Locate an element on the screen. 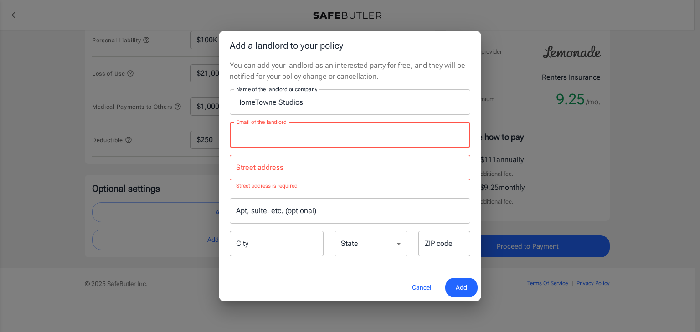 The image size is (700, 332). button: Add is located at coordinates (461, 288).